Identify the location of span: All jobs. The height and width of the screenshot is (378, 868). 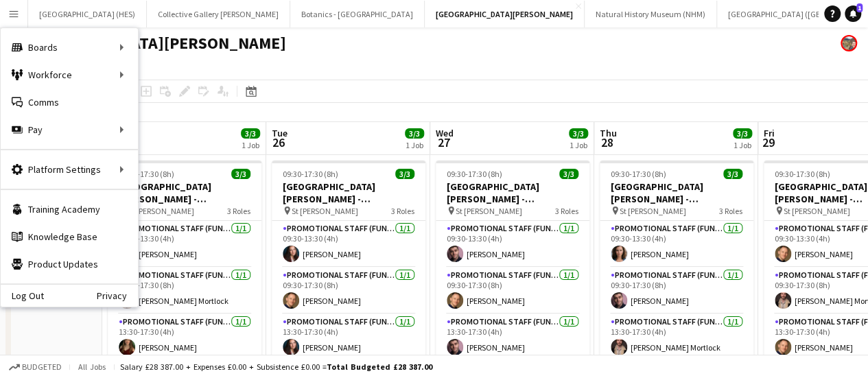
(92, 366).